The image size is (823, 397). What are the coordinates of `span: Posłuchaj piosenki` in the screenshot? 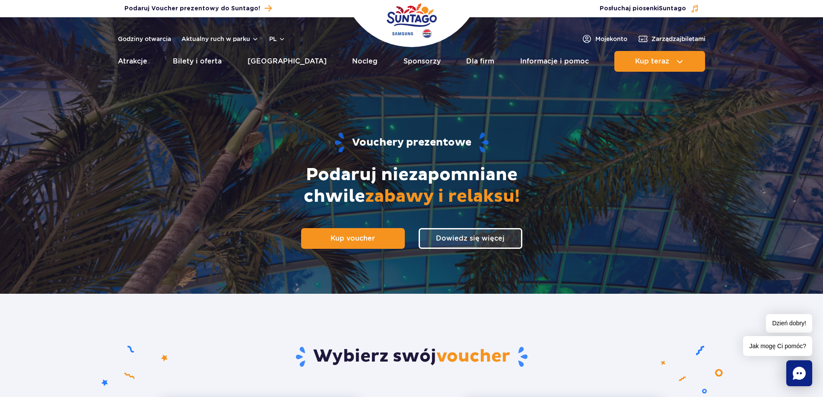 It's located at (642, 9).